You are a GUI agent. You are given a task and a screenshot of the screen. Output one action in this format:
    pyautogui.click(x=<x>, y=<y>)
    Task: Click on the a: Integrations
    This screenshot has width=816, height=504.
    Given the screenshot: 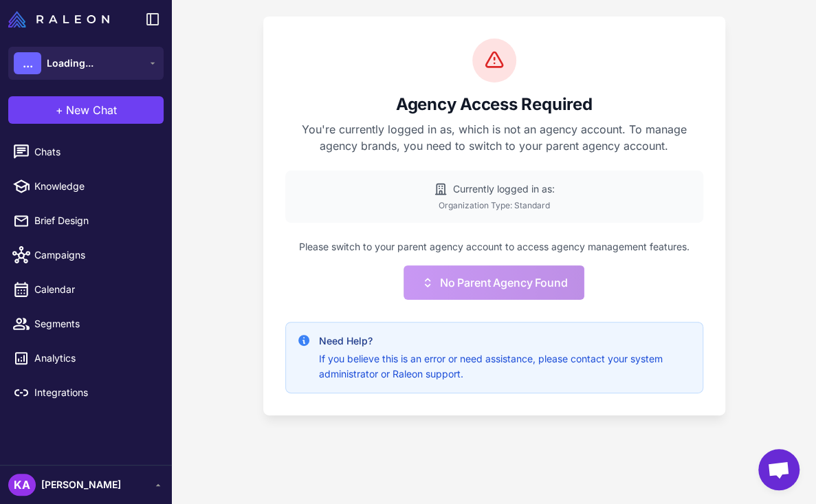 What is the action you would take?
    pyautogui.click(x=86, y=393)
    